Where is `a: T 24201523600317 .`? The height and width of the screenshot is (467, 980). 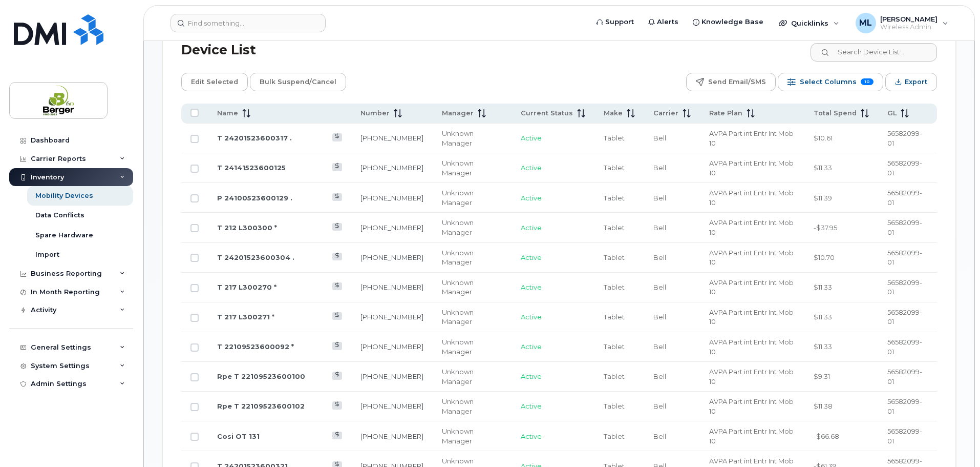
a: T 24201523600317 . is located at coordinates (254, 138).